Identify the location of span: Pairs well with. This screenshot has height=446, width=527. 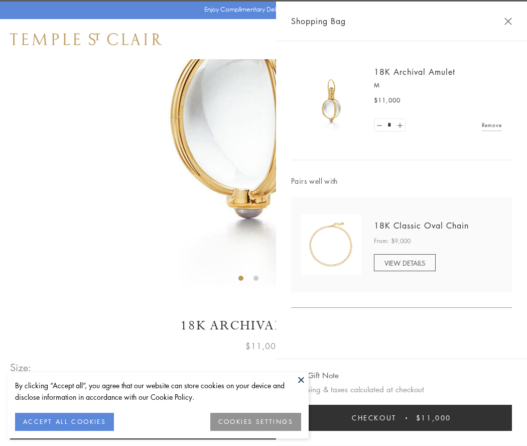
(402, 181).